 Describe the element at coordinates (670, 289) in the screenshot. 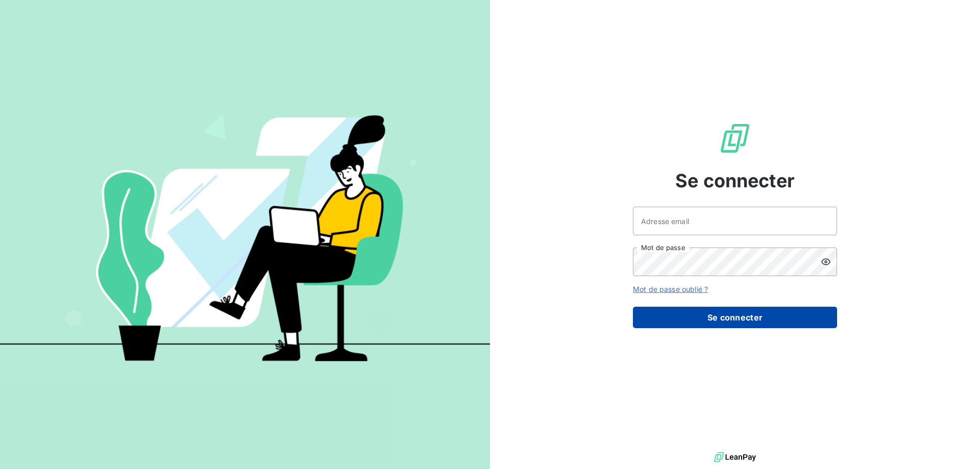

I see `a: Mot de passe oublié ?` at that location.